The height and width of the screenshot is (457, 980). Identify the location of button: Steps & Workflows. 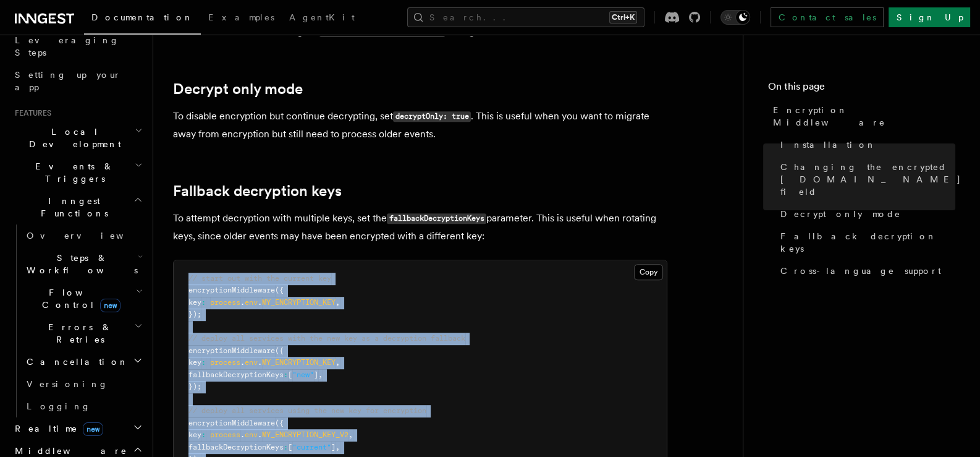
(83, 264).